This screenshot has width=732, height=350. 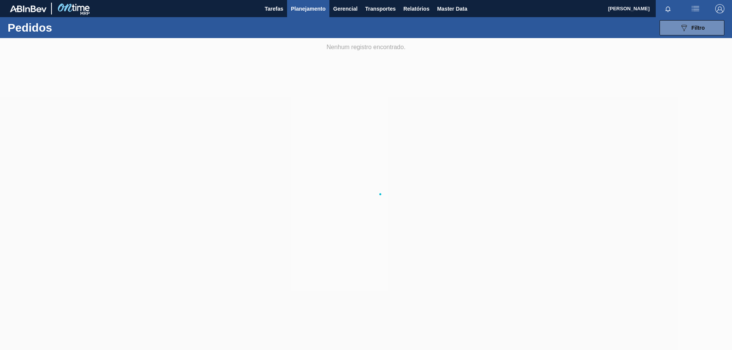 What do you see at coordinates (274, 9) in the screenshot?
I see `span: Tarefas` at bounding box center [274, 9].